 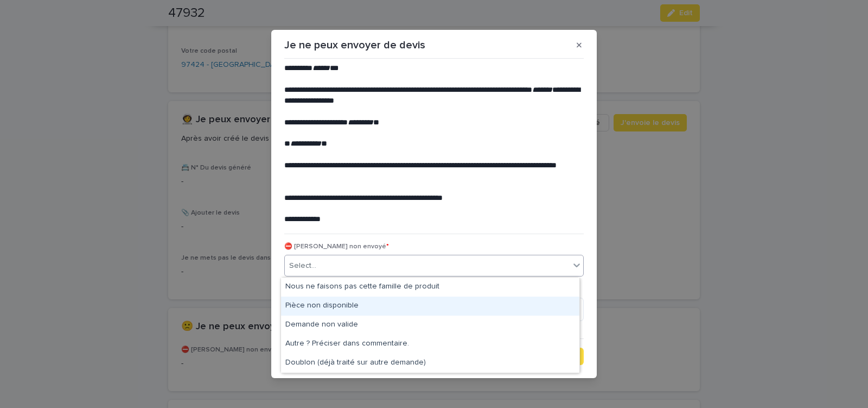 I want to click on div: Doublon (déjà traité sur autre demande), so click(x=430, y=363).